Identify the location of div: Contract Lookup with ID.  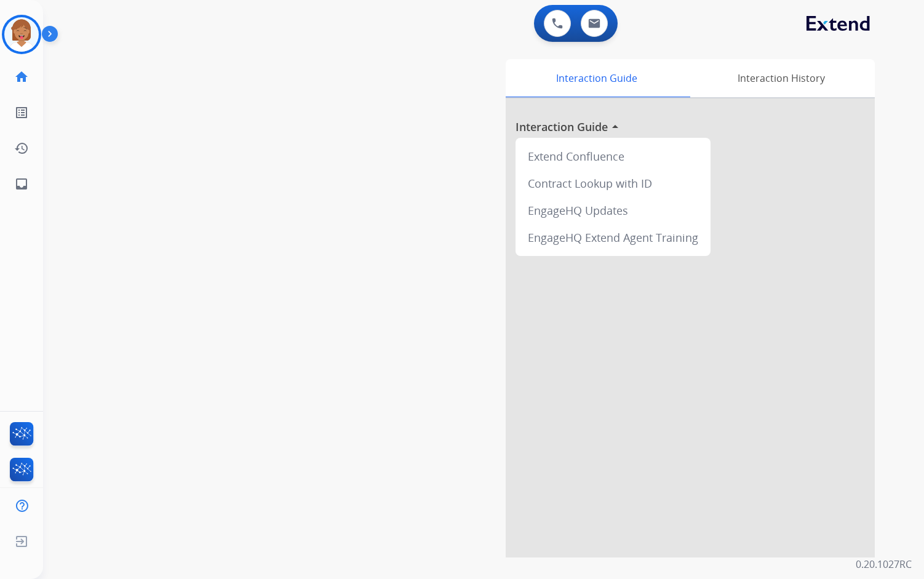
(613, 183).